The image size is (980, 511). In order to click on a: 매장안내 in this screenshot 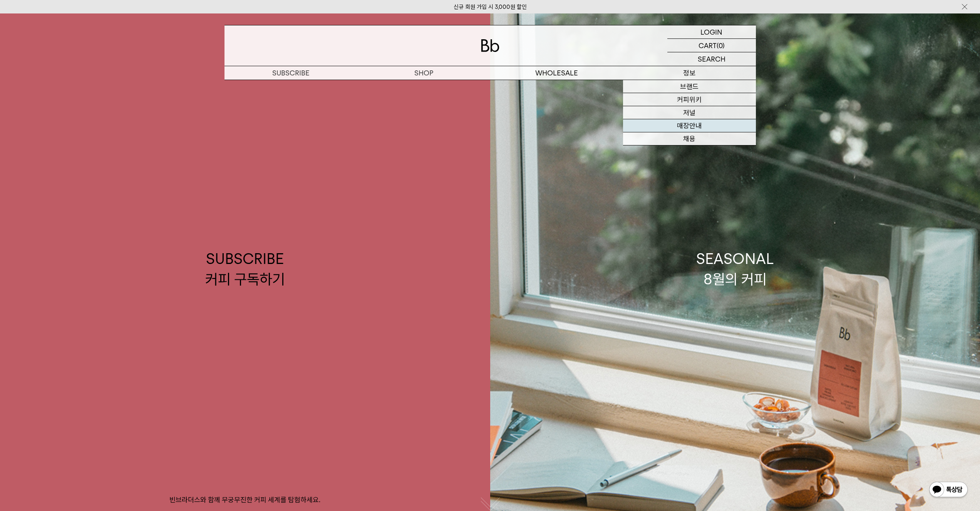, I will do `click(690, 126)`.